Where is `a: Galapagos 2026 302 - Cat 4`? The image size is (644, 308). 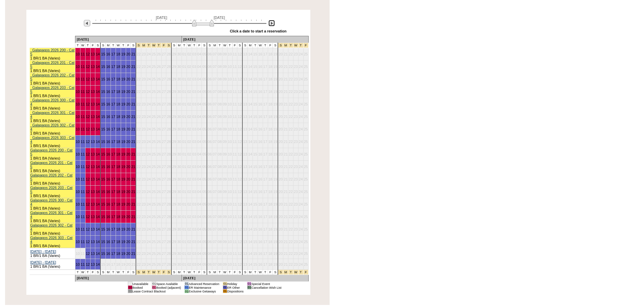 a: Galapagos 2026 302 - Cat 4 is located at coordinates (51, 227).